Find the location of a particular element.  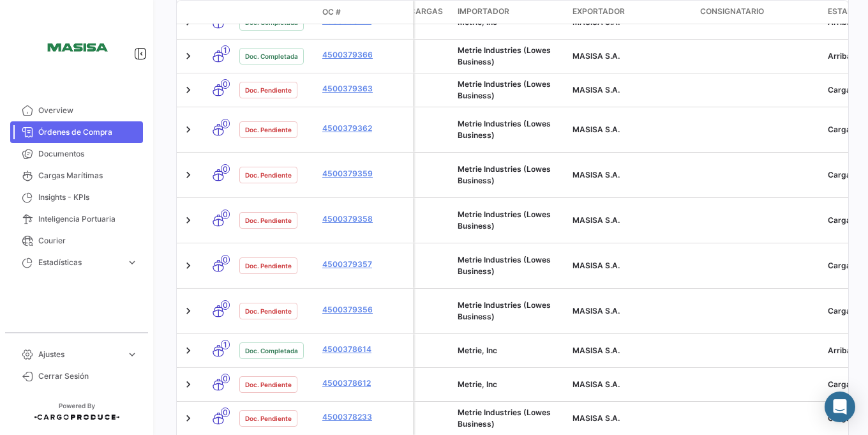

datatable-header-cell: Importador is located at coordinates (510, 12).